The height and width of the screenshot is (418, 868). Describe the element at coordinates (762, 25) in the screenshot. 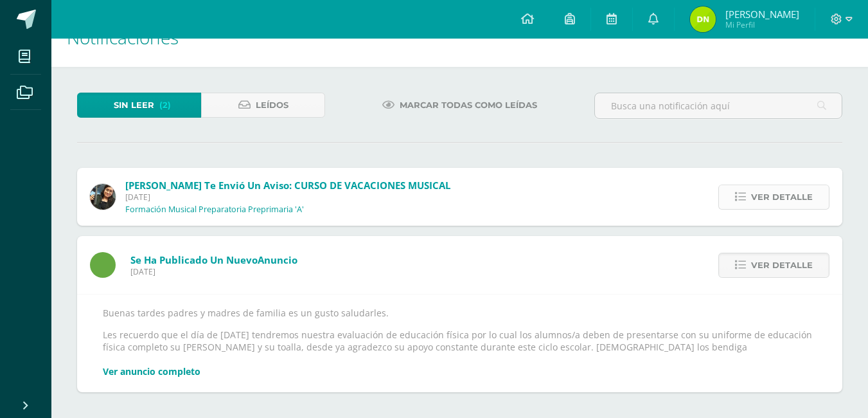

I see `span: Mi Perfil` at that location.